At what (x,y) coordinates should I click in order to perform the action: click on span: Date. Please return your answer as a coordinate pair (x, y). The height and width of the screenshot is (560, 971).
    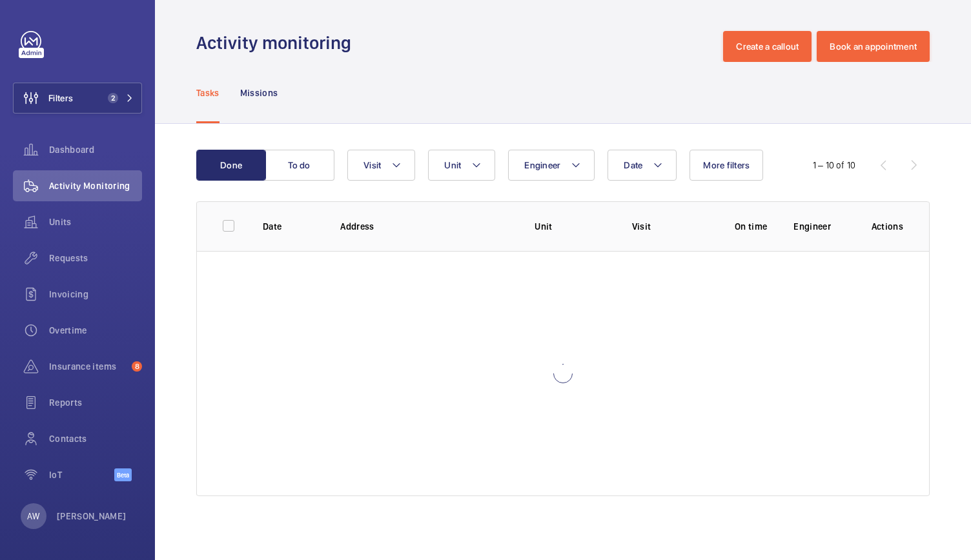
    Looking at the image, I should click on (632, 165).